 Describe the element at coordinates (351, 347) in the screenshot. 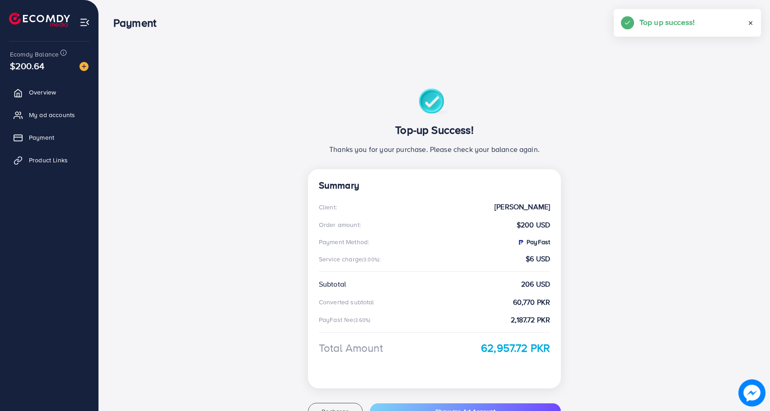

I see `div: Total Amount` at that location.